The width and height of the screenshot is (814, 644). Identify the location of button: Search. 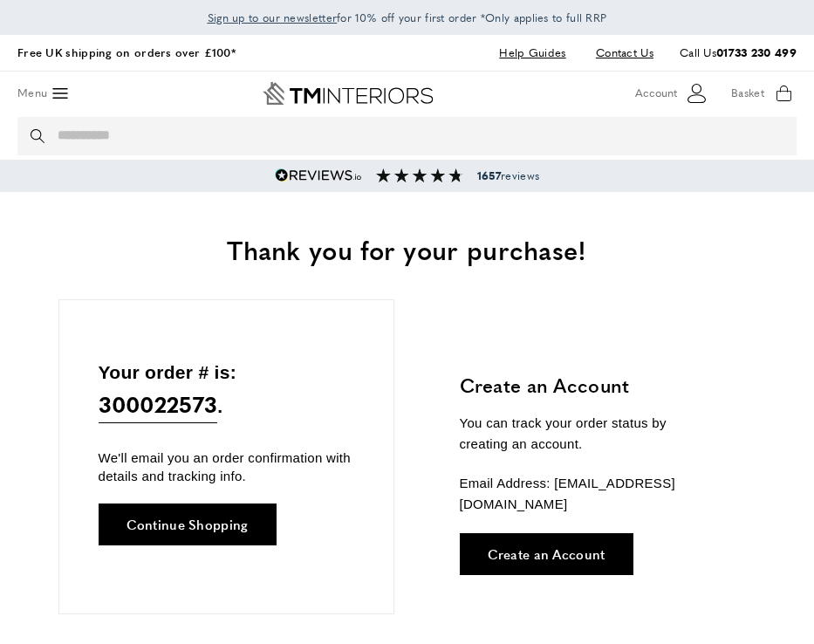
(39, 136).